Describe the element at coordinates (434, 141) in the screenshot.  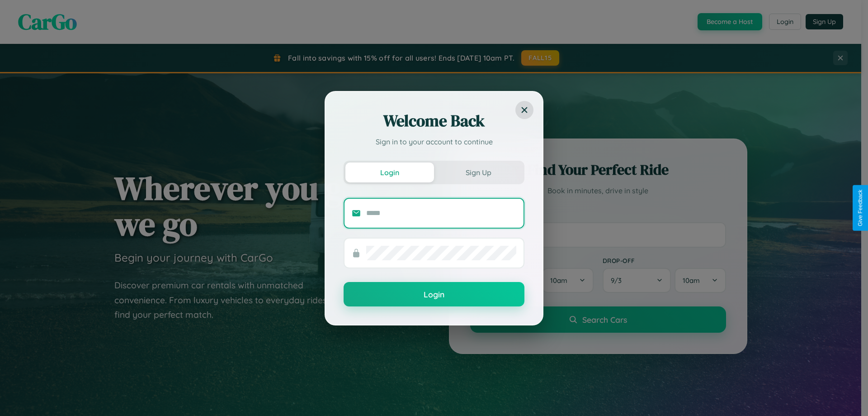
I see `p: Sign in to your account to continue` at that location.